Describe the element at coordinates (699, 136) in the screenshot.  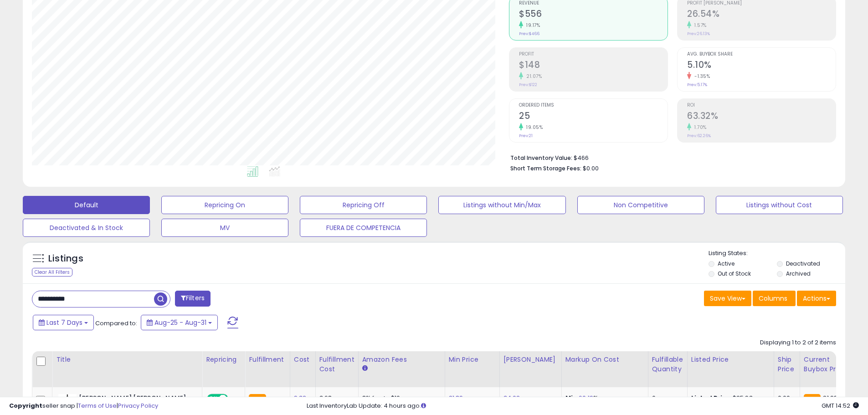
I see `small: Prev: 62.26%` at that location.